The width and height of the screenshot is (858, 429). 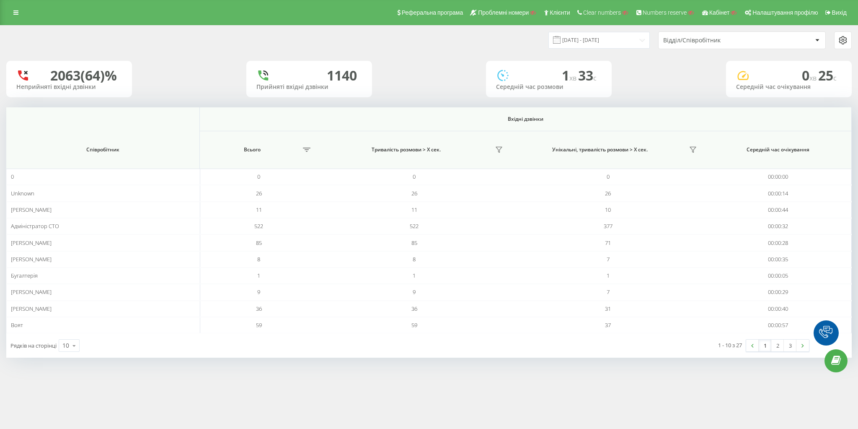 I want to click on span: Вихід, so click(x=839, y=13).